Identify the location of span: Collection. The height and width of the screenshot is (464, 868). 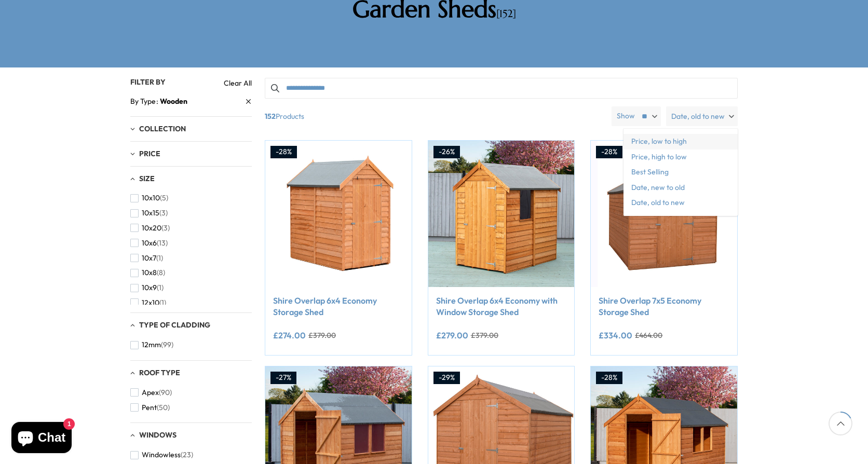
(162, 128).